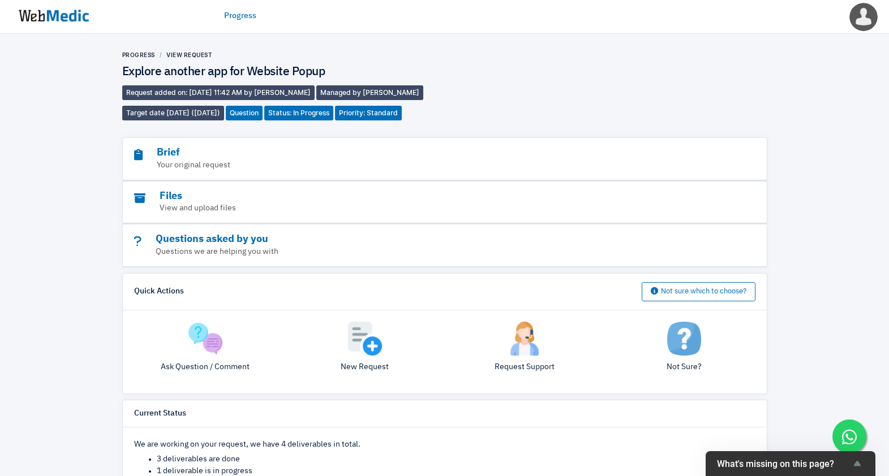 This screenshot has height=476, width=889. Describe the element at coordinates (456, 460) in the screenshot. I see `li: 3 deliverables are done` at that location.